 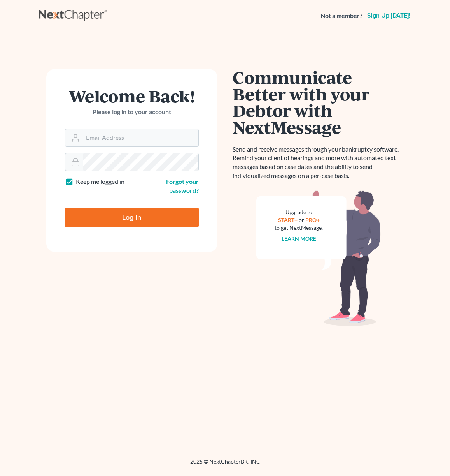 I want to click on h1: Welcome Back!, so click(x=132, y=96).